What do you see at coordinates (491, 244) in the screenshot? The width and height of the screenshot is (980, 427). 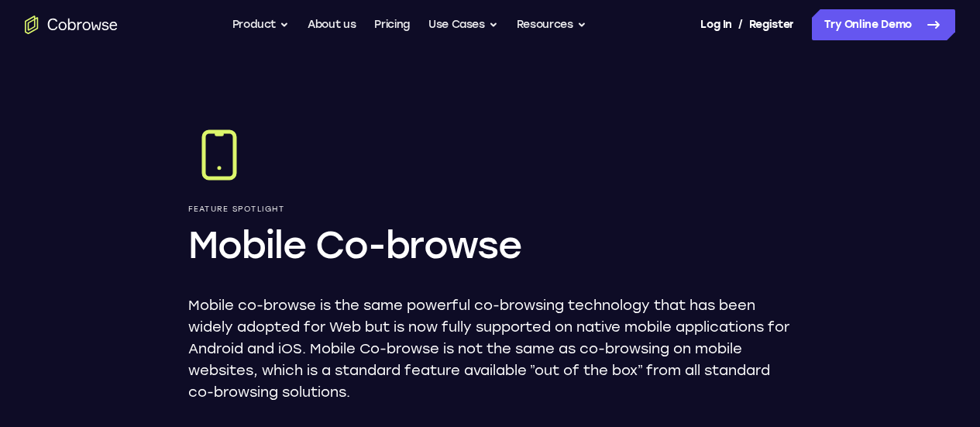 I see `h1: Mobile Co-browse` at bounding box center [491, 244].